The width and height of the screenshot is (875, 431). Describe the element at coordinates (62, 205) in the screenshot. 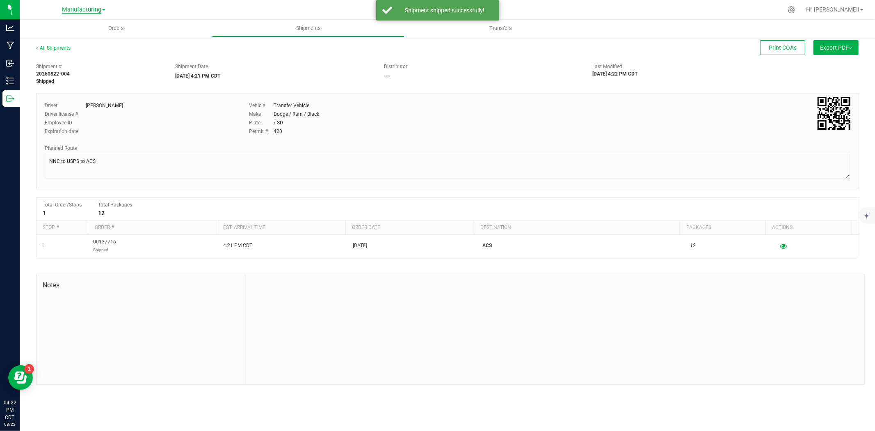

I see `span: Total Order/Stops` at that location.